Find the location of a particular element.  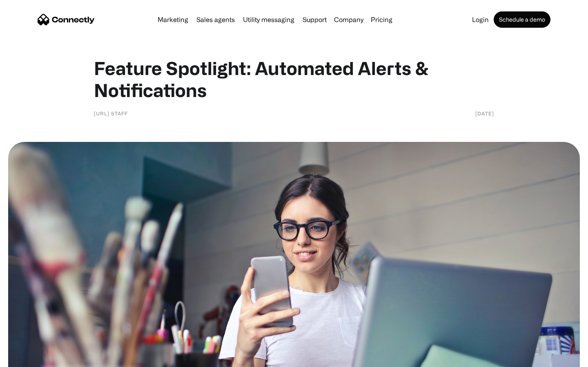

a: Sales agents is located at coordinates (216, 20).